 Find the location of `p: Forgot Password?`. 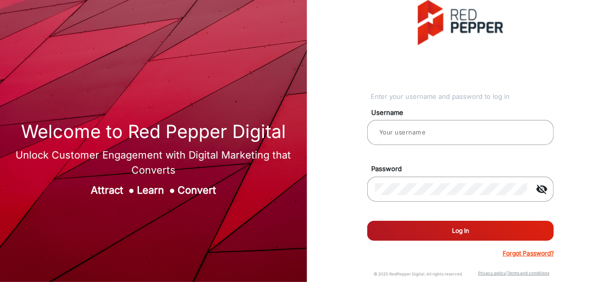

p: Forgot Password? is located at coordinates (528, 253).